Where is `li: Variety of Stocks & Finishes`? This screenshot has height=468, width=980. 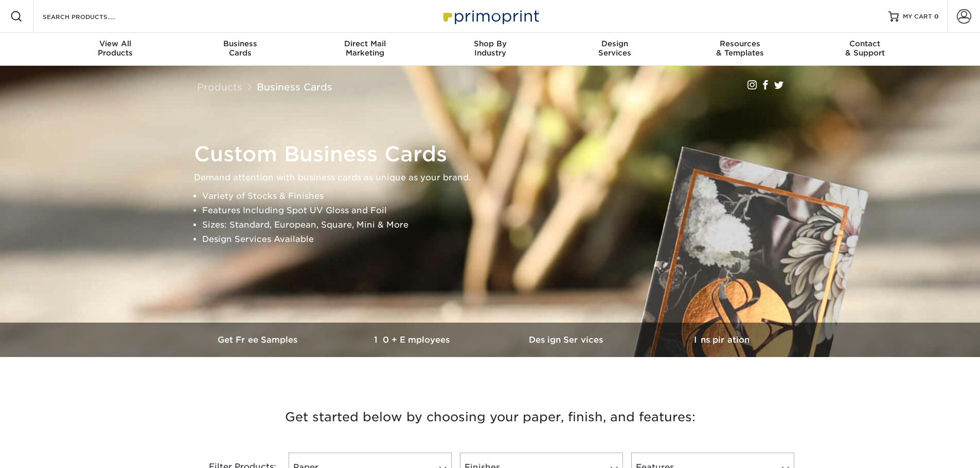
li: Variety of Stocks & Finishes is located at coordinates (499, 196).